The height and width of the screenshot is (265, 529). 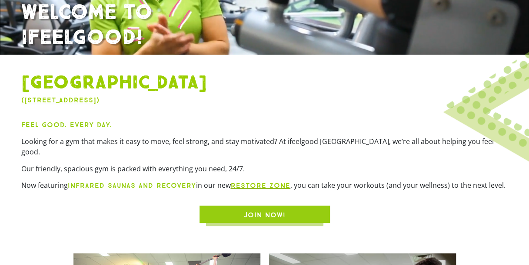 What do you see at coordinates (265, 185) in the screenshot?
I see `p: Now featuring in our new , you can take your workouts (and your wellness) to the next level.` at bounding box center [265, 185].